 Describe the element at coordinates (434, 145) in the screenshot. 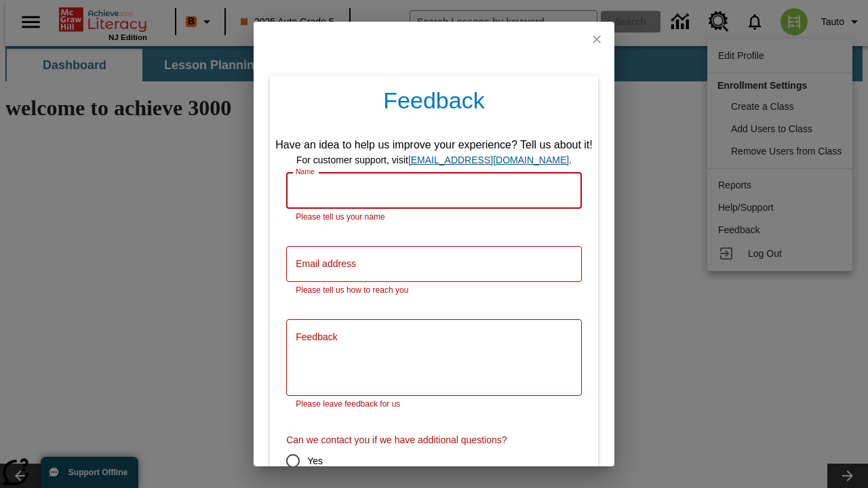

I see `div: Have an idea to help us improve your experience? Tell us about it!` at that location.